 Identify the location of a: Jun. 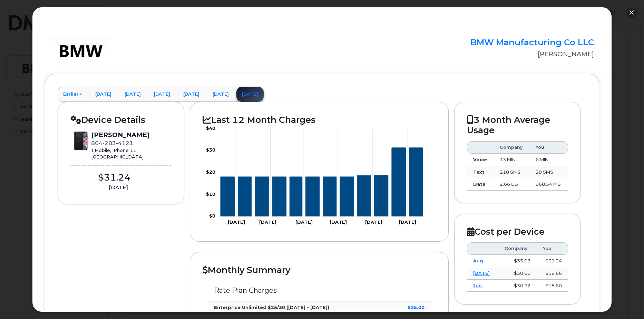
(477, 285).